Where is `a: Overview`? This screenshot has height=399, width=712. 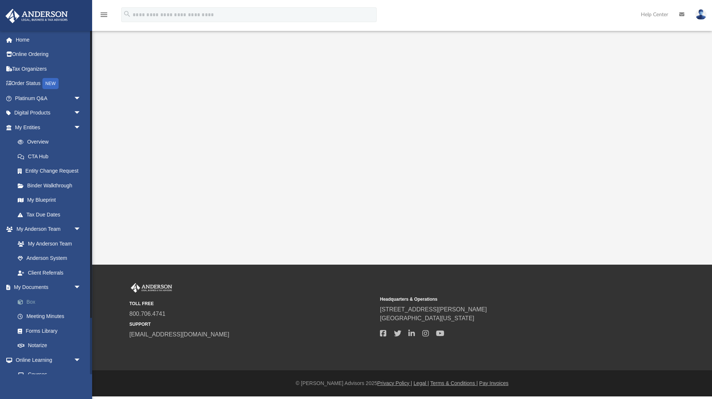 a: Overview is located at coordinates (51, 142).